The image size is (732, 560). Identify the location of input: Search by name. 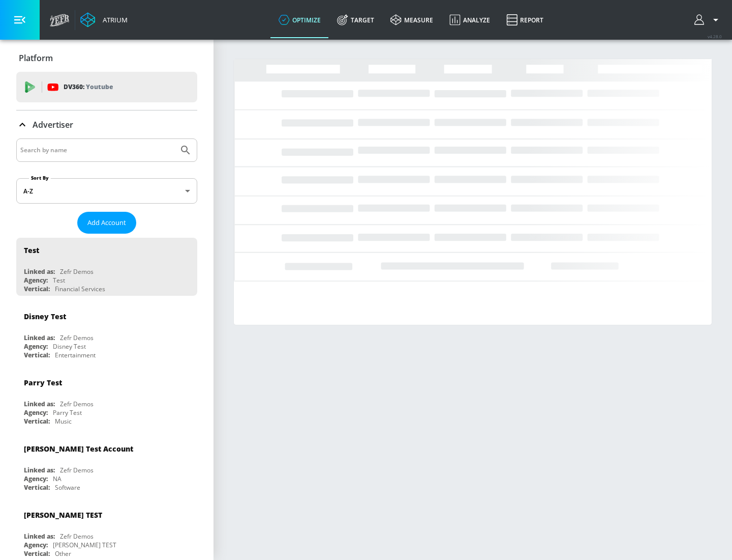
(97, 150).